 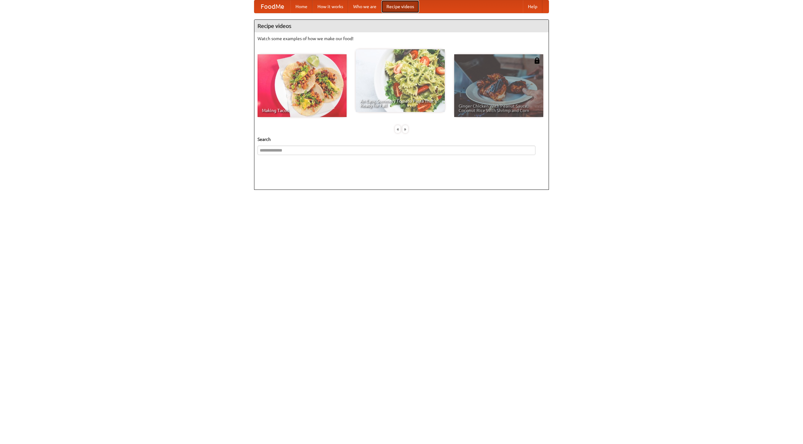 What do you see at coordinates (400, 7) in the screenshot?
I see `a: Recipe videos` at bounding box center [400, 7].